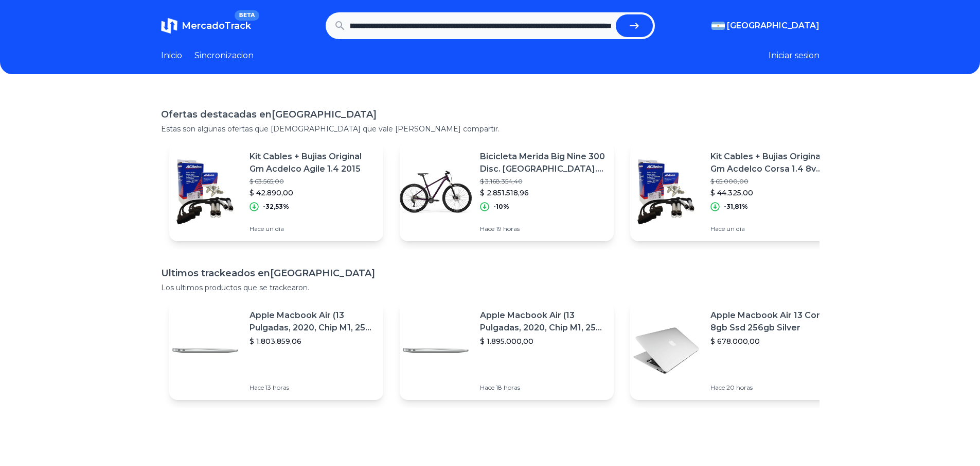  Describe the element at coordinates (501, 207) in the screenshot. I see `p: -10%` at that location.